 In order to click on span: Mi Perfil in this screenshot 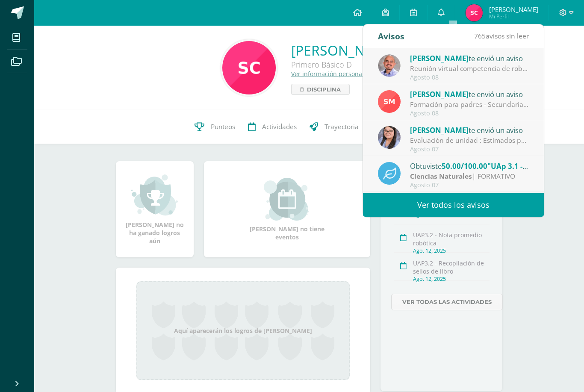, I will do `click(514, 17)`.